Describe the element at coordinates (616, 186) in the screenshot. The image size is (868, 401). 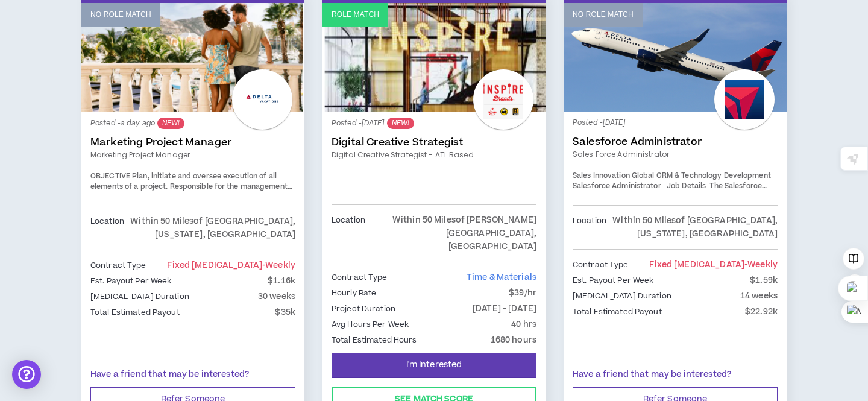
I see `strong: Salesforce Administrator` at that location.